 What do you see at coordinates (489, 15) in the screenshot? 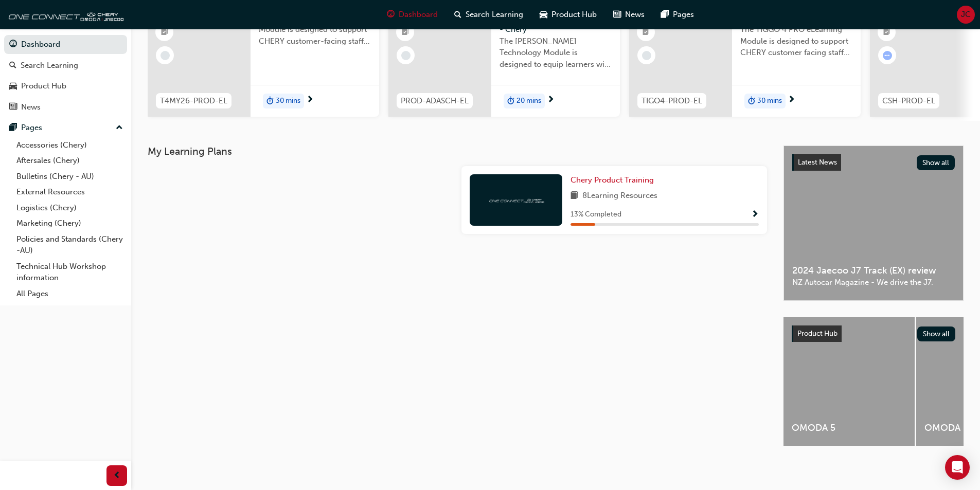
I see `a: search-iconSearch Learning` at bounding box center [489, 15].